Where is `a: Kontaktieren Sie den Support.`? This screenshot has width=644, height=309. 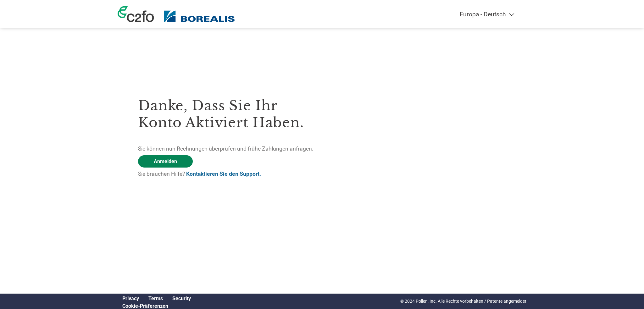
a: Kontaktieren Sie den Support. is located at coordinates (223, 174).